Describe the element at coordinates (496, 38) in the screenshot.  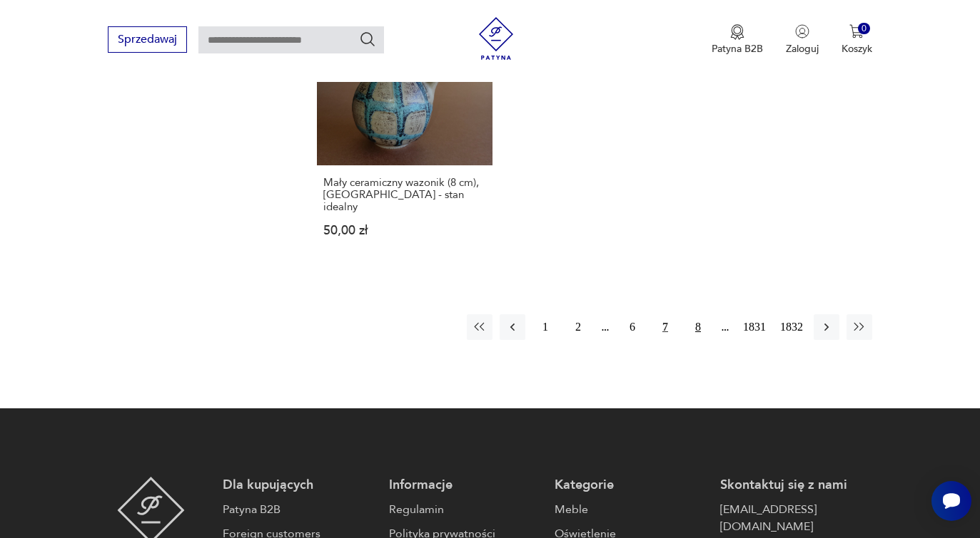
I see `img: Patyna - sklep z meblami i dekoracjami vintage` at that location.